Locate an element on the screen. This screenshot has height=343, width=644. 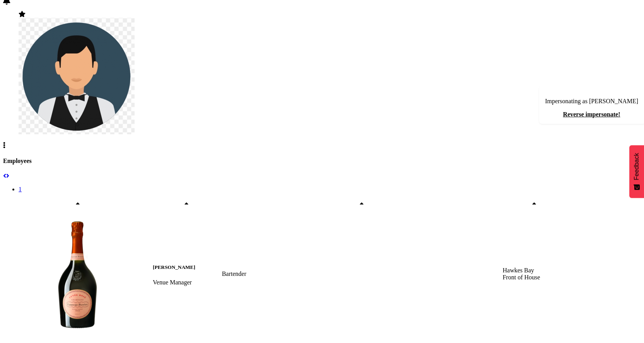
h4: Employees is located at coordinates (322, 161).